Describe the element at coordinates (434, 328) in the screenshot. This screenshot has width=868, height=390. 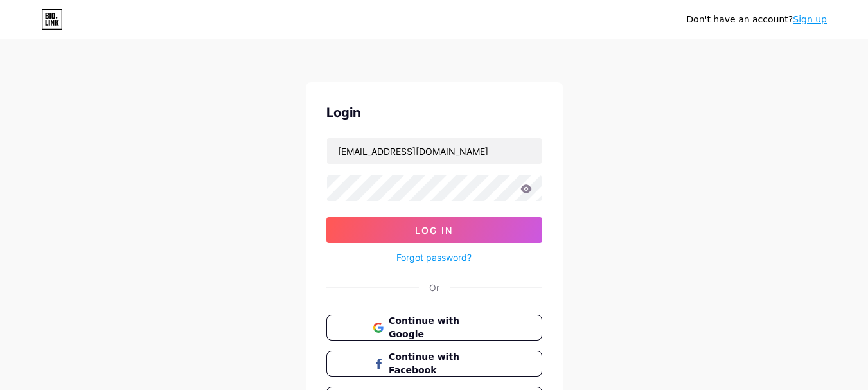
I see `a: Continue with Google` at that location.